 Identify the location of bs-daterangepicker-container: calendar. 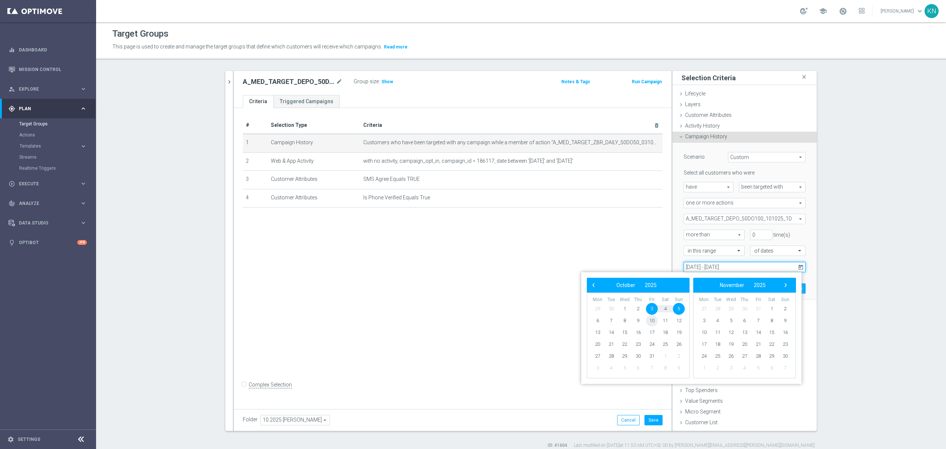
(691, 328).